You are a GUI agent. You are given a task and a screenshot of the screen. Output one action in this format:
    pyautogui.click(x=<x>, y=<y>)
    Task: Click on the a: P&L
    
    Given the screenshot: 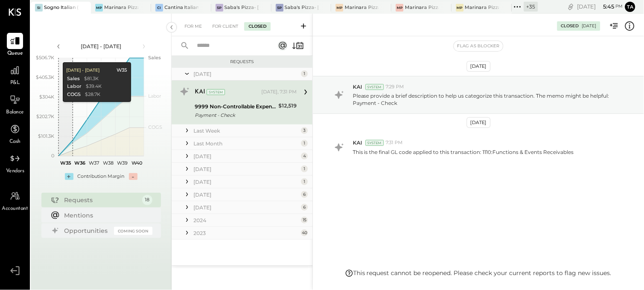 What is the action you would take?
    pyautogui.click(x=15, y=75)
    